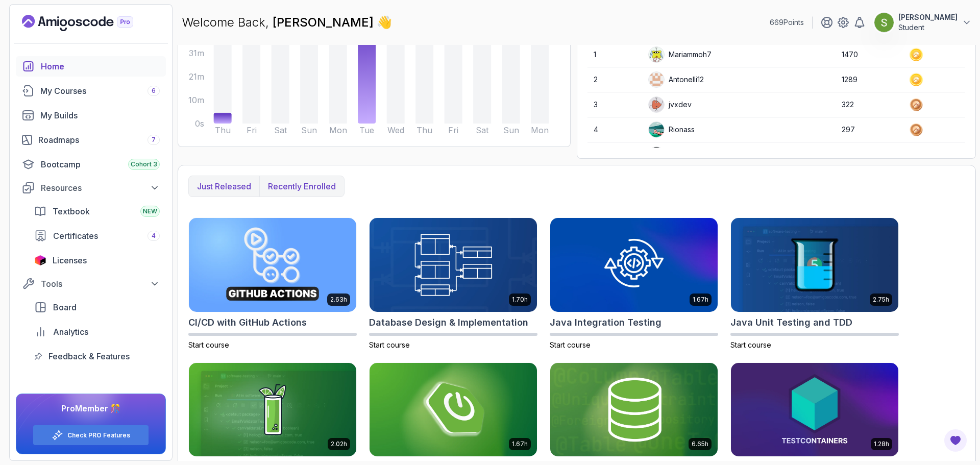  I want to click on a: CI/CD with GitHub Actions card2.63hCI/CD with GitHub ActionsStart course, so click(273, 284).